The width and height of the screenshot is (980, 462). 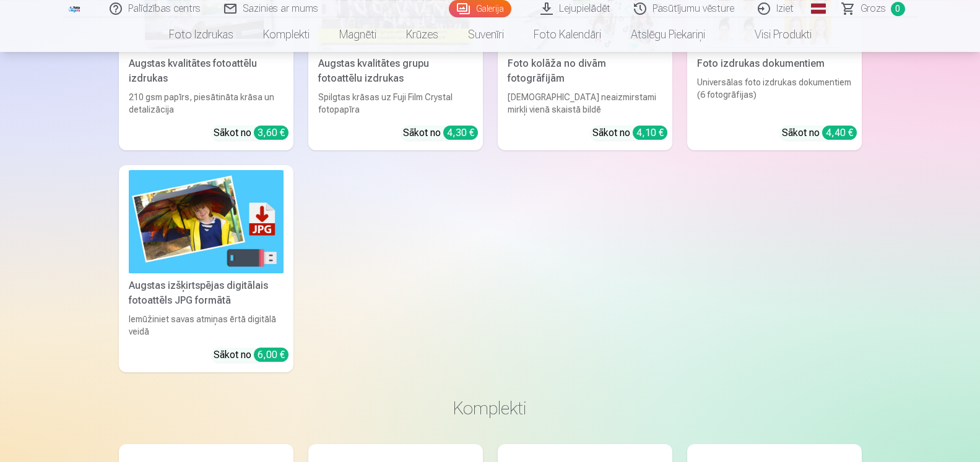 I want to click on div: Foto kolāža no divām fotogrāfijām, so click(x=585, y=71).